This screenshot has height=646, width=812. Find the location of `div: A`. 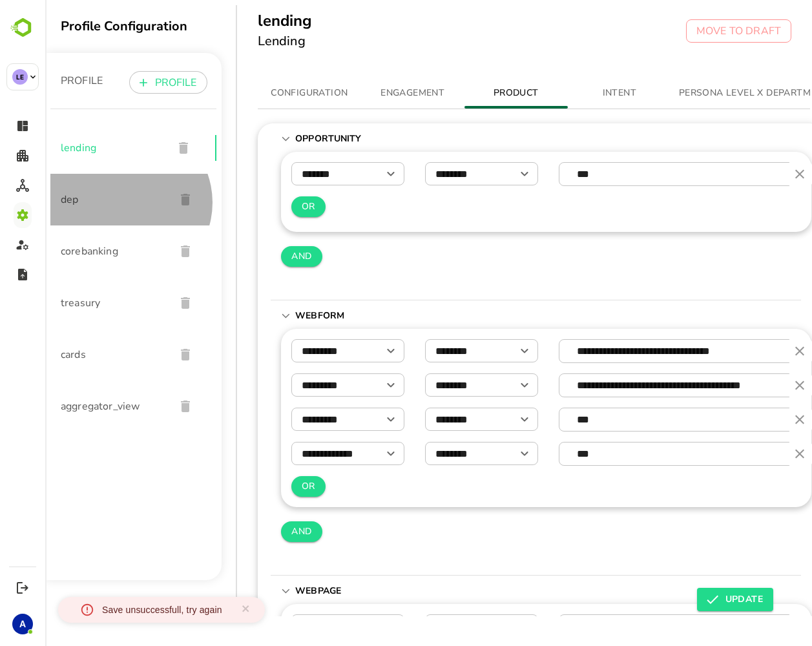

div: A is located at coordinates (23, 623).